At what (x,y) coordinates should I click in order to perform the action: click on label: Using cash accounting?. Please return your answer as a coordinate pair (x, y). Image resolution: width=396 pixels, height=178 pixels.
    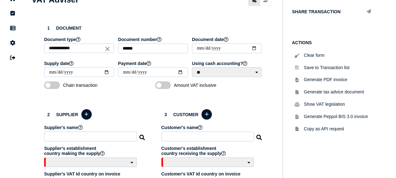
    Looking at the image, I should click on (227, 63).